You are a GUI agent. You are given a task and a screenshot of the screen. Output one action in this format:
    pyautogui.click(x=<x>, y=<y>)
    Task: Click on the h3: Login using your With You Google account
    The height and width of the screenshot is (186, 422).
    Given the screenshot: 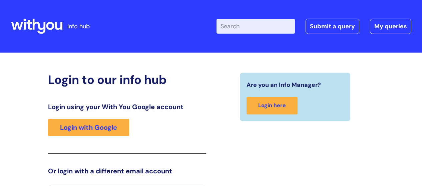 What is the action you would take?
    pyautogui.click(x=127, y=107)
    